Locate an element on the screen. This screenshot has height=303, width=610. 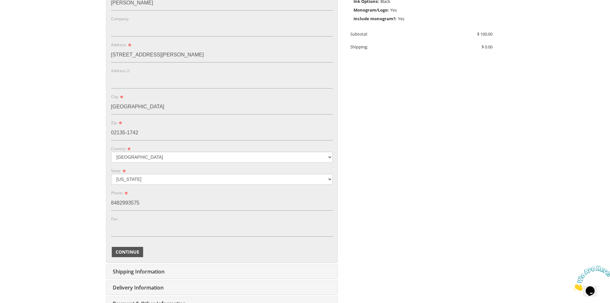
span: Continue is located at coordinates (128, 252).